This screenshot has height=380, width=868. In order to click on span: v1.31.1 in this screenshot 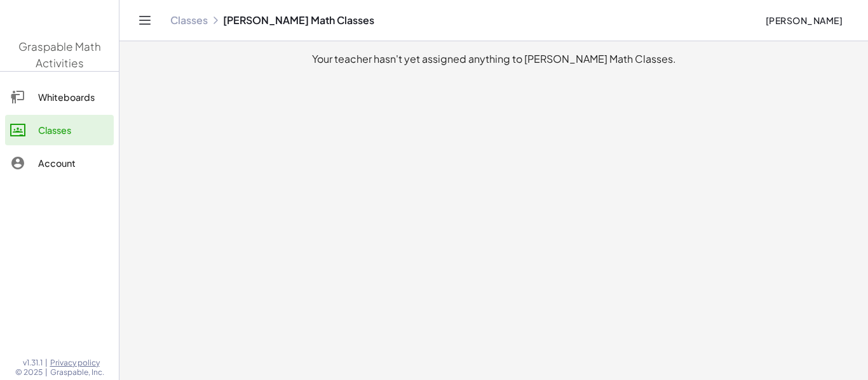, I will do `click(32, 363)`.